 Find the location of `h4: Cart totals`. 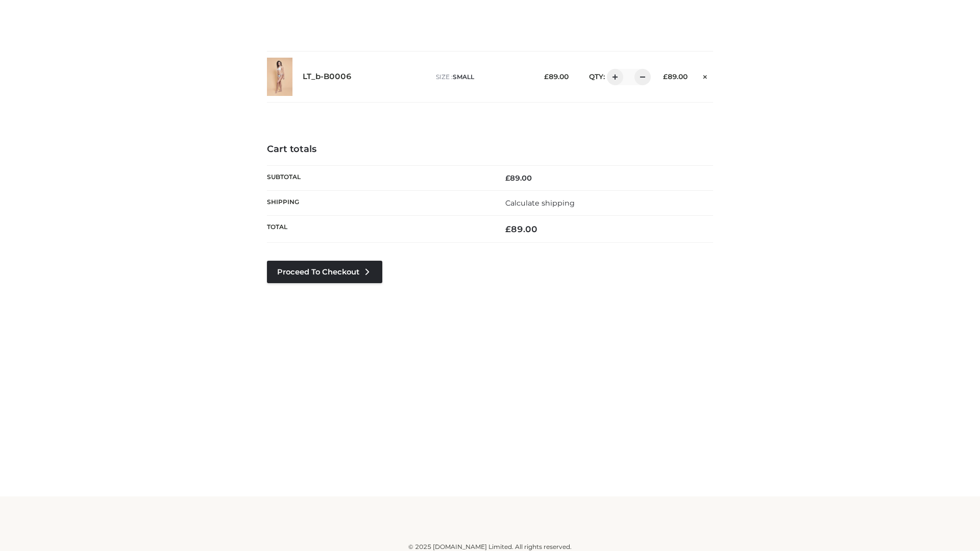

h4: Cart totals is located at coordinates (490, 149).